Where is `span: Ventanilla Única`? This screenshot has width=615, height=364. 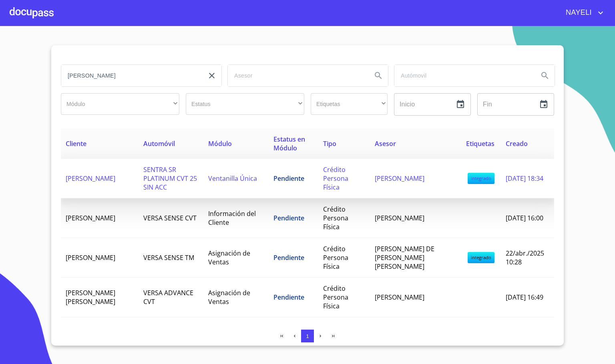 span: Ventanilla Única is located at coordinates (233, 178).